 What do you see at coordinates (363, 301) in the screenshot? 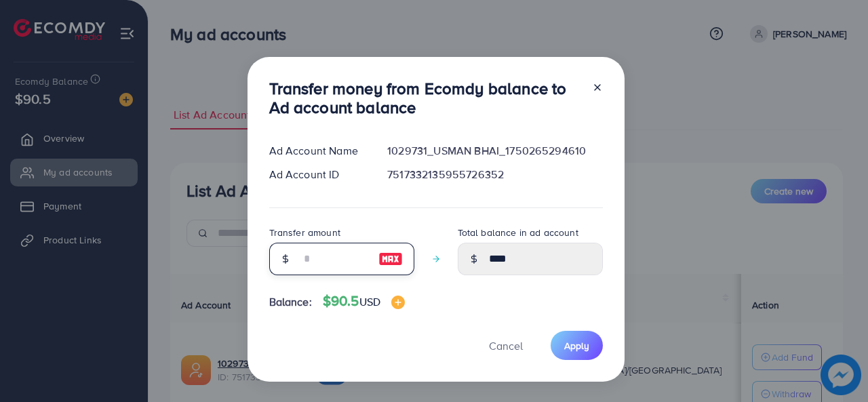
I see `h4: $90.5` at bounding box center [363, 301].